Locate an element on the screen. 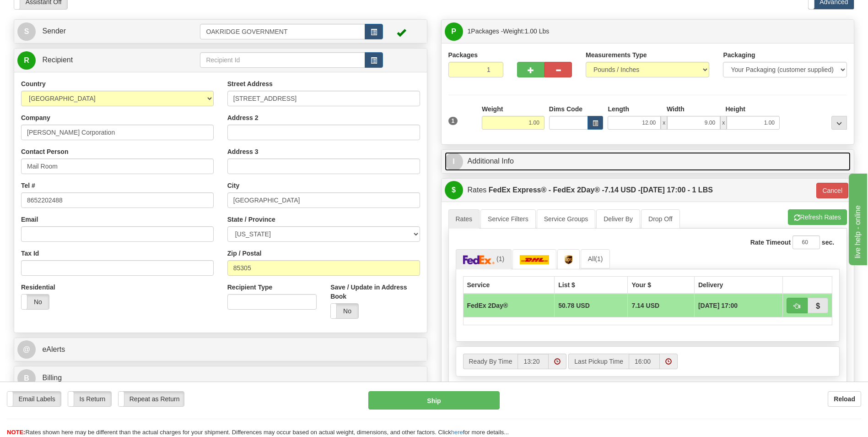 This screenshot has width=868, height=437. label: Street Address is located at coordinates (250, 84).